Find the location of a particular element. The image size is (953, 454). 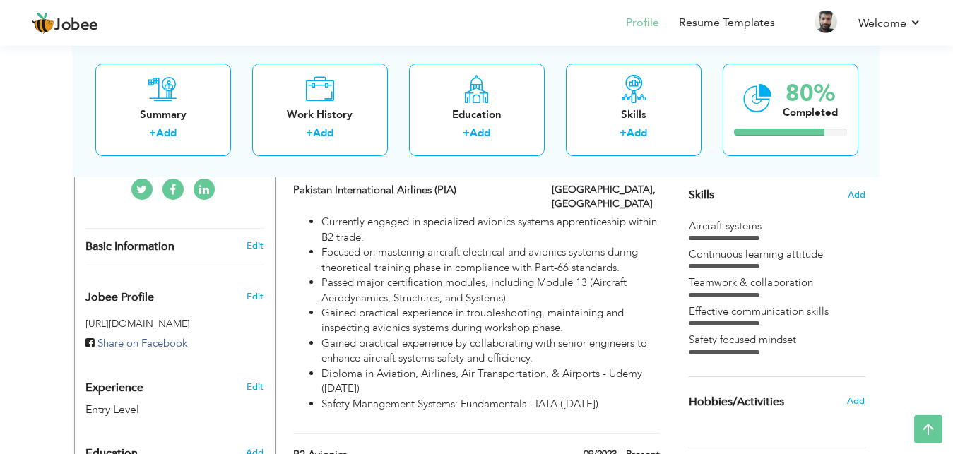

div: Summary is located at coordinates (163, 114).